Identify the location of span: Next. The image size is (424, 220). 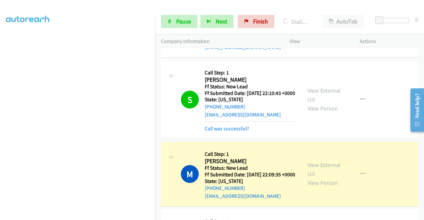
(221, 21).